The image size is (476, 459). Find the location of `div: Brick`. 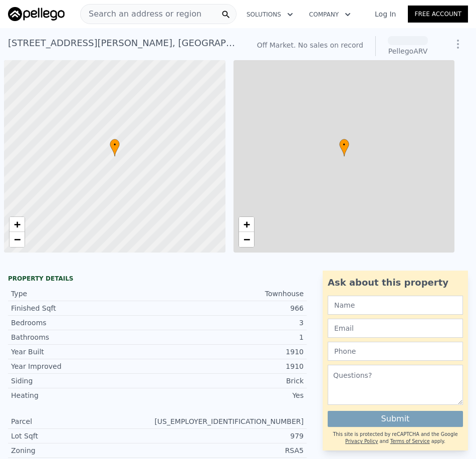

div: Brick is located at coordinates (230, 380).